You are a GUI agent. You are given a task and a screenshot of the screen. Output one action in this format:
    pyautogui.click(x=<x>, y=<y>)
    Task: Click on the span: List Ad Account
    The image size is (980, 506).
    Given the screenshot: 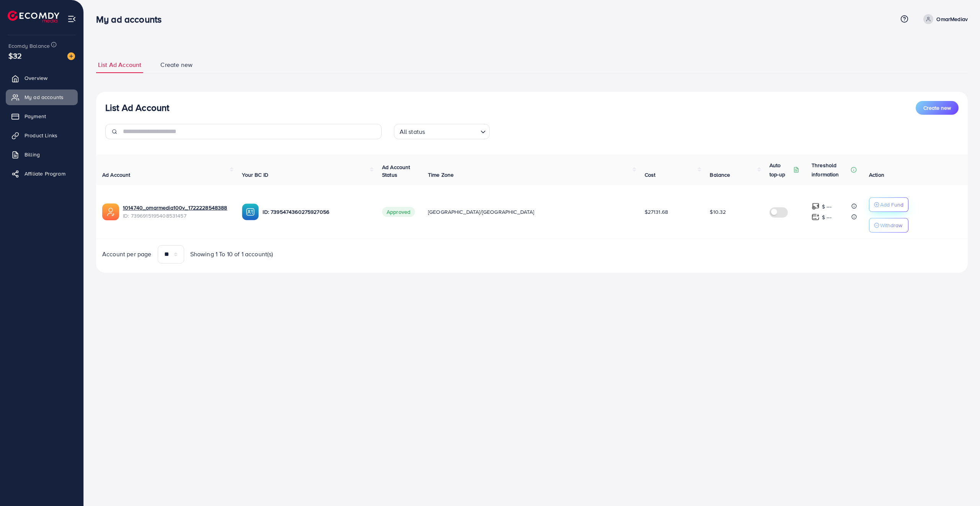 What is the action you would take?
    pyautogui.click(x=120, y=65)
    